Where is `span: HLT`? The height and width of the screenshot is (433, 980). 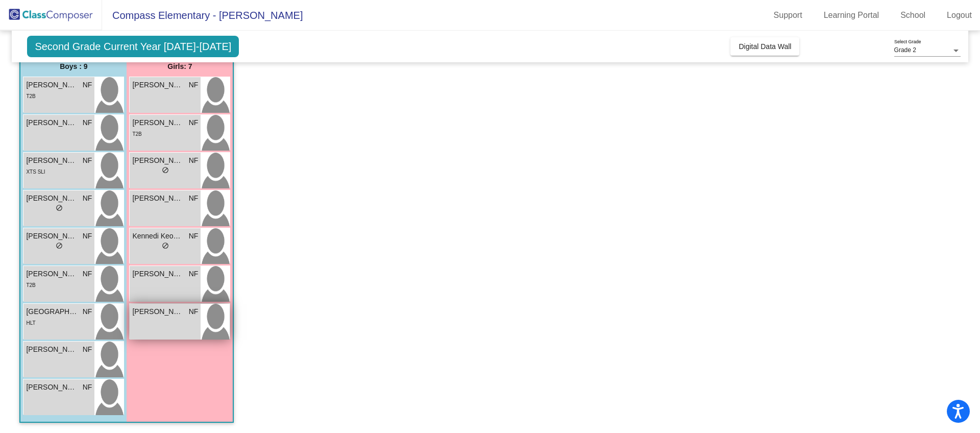
span: HLT is located at coordinates (31, 323).